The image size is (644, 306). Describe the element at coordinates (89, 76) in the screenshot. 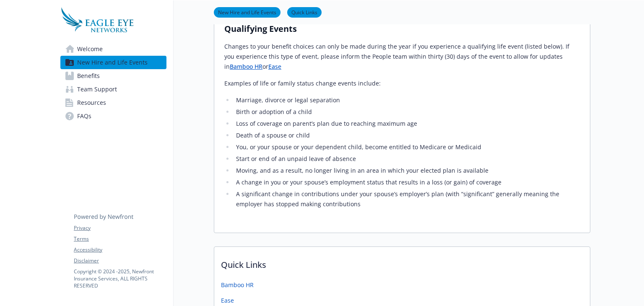

I see `span: Benefits` at that location.